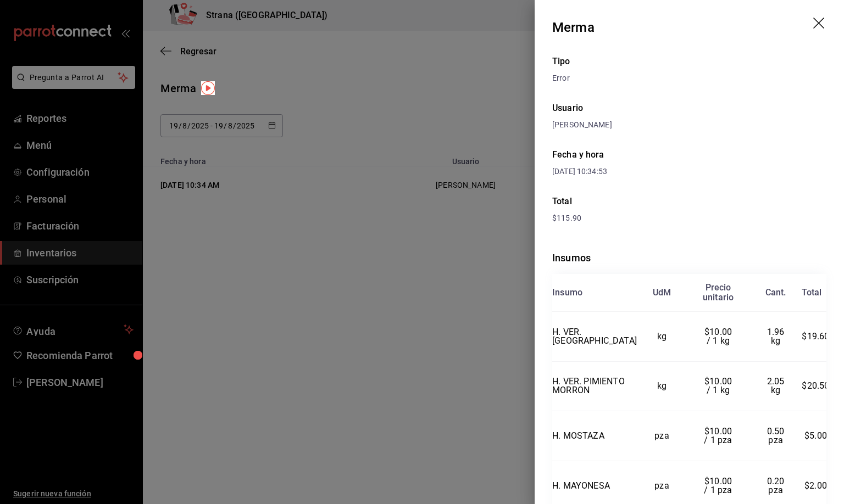 The width and height of the screenshot is (844, 504). Describe the element at coordinates (776, 293) in the screenshot. I see `div: Cant.` at that location.